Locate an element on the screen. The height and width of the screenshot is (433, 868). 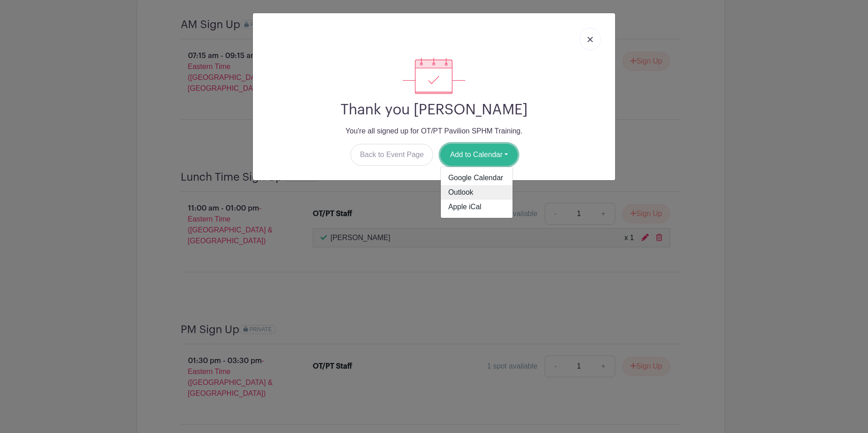
a: Google Calendar is located at coordinates (477, 178).